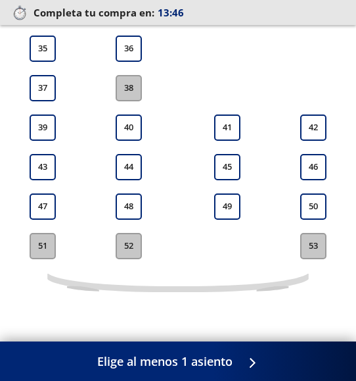 The width and height of the screenshot is (356, 381). What do you see at coordinates (129, 88) in the screenshot?
I see `button: 38` at bounding box center [129, 88].